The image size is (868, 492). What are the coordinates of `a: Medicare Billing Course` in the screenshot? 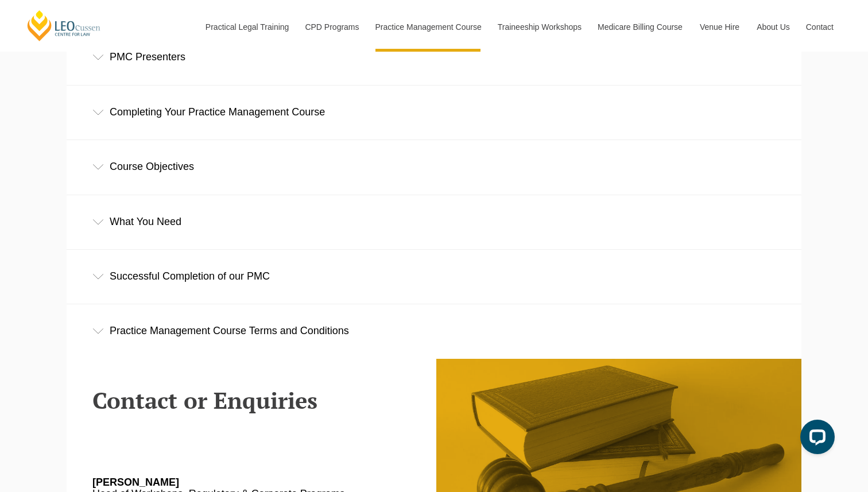 It's located at (640, 27).